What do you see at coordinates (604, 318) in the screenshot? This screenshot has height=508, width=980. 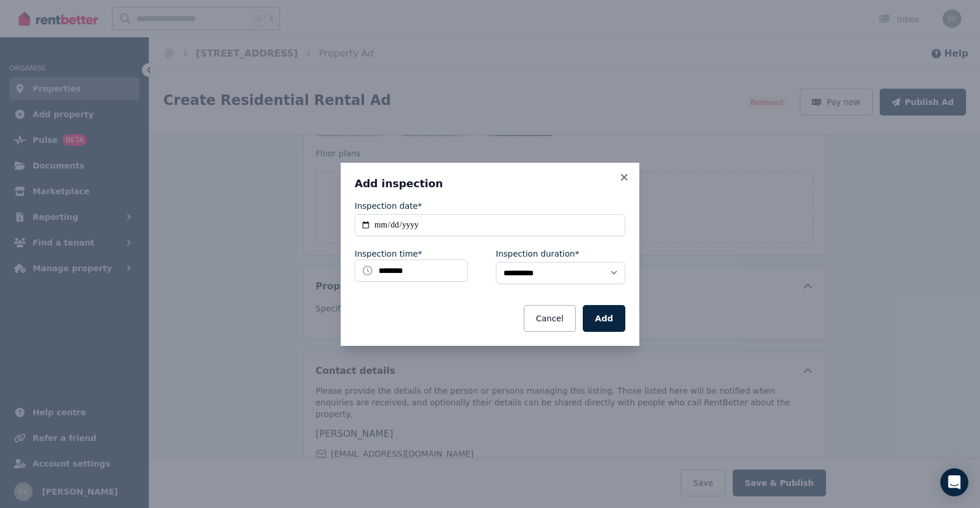 I see `button: Add` at bounding box center [604, 318].